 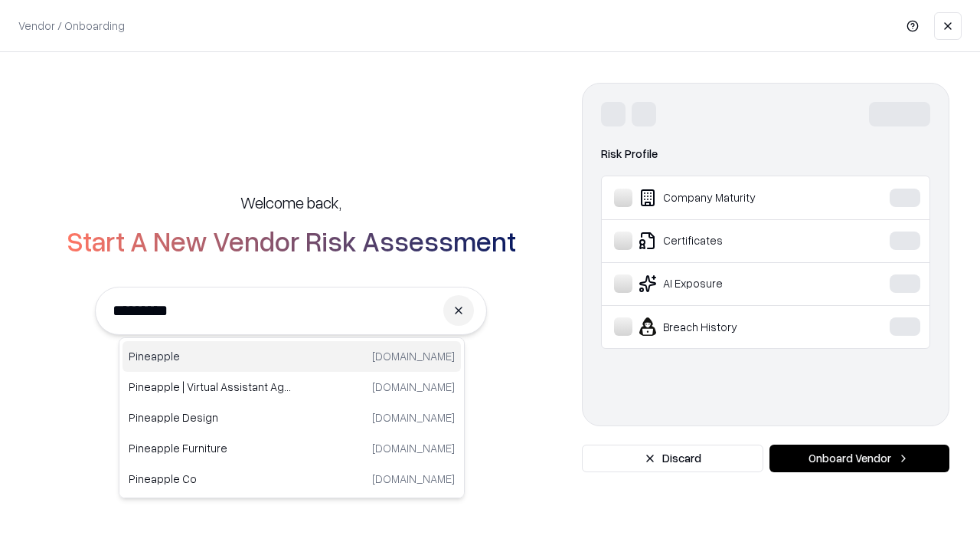 I want to click on p: Pineapple | Virtual Assistant Agency, so click(x=210, y=386).